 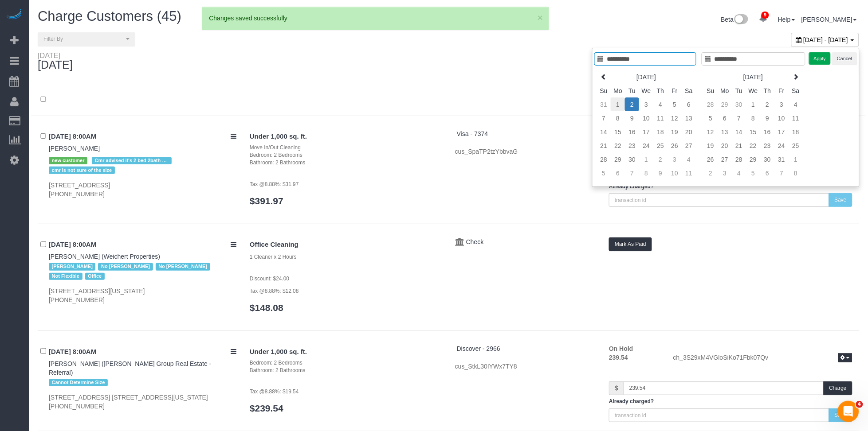 I want to click on input: transaction id, so click(x=719, y=200).